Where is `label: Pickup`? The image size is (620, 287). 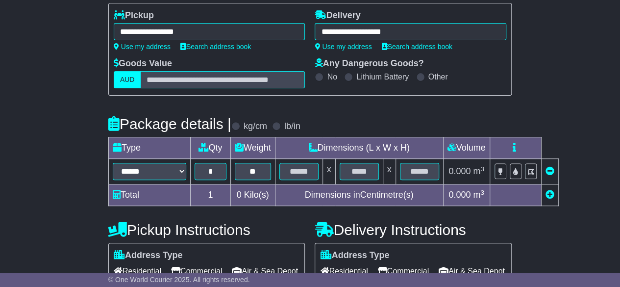
label: Pickup is located at coordinates (134, 16).